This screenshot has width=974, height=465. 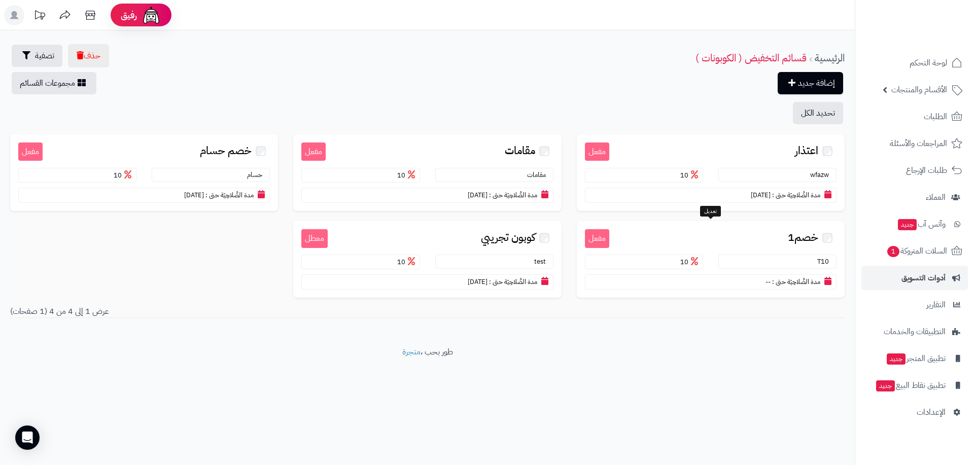 What do you see at coordinates (807, 151) in the screenshot?
I see `span: اعتذار` at bounding box center [807, 151].